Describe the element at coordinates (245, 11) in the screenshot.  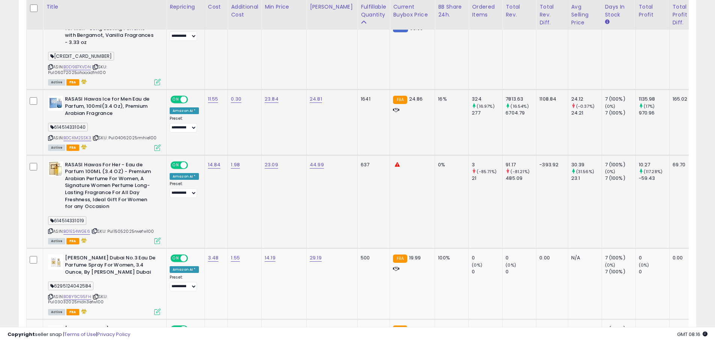
I see `div: Additional Cost` at that location.